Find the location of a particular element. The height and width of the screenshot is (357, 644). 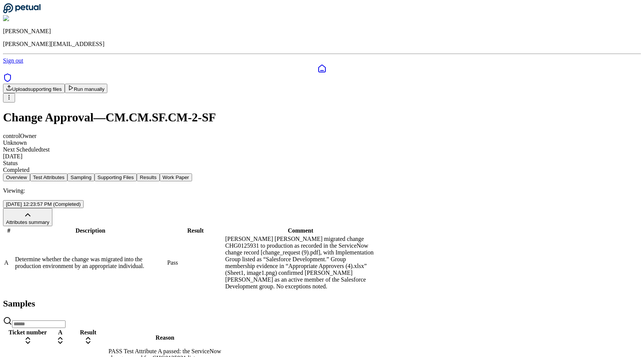

div: Next Scheduled test is located at coordinates (322, 150).